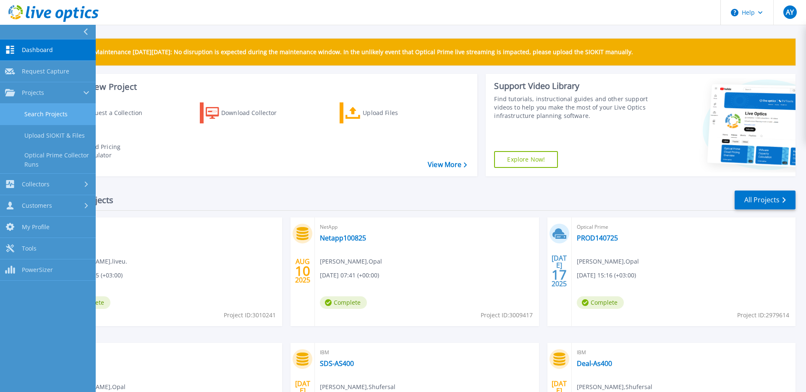 Image resolution: width=806 pixels, height=392 pixels. I want to click on a: View More, so click(447, 165).